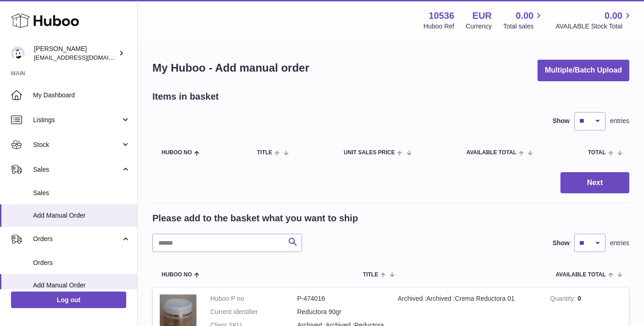 The image size is (644, 326). What do you see at coordinates (231, 68) in the screenshot?
I see `h1: My Huboo - Add manual order` at bounding box center [231, 68].